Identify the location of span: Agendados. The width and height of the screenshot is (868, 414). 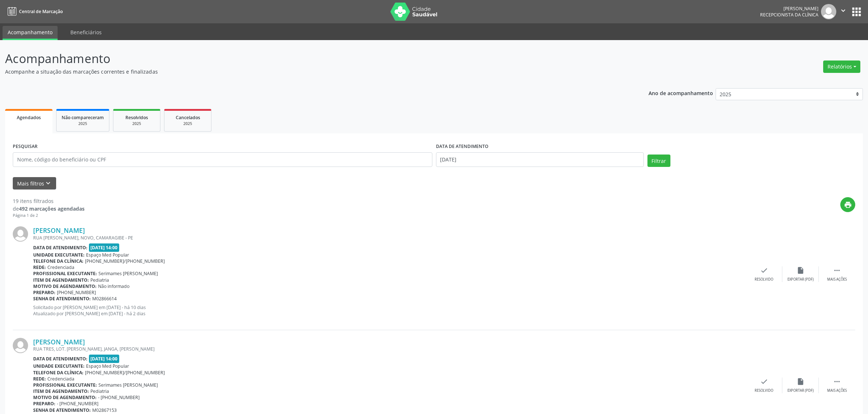
(29, 118).